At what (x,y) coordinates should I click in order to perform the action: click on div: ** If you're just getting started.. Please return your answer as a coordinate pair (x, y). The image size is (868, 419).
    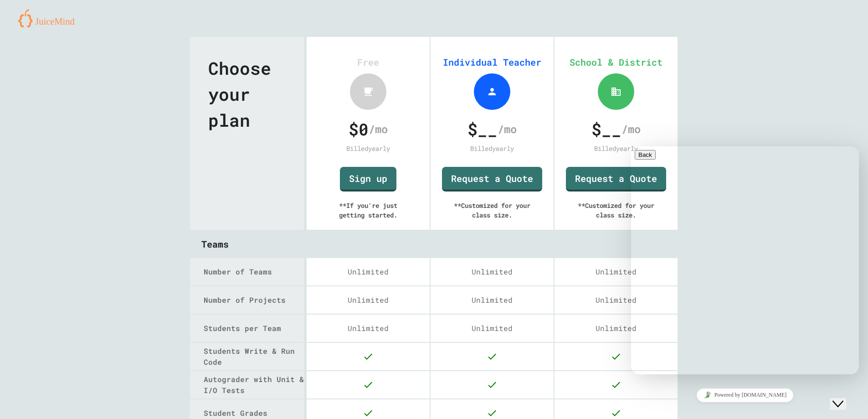
    Looking at the image, I should click on (368, 210).